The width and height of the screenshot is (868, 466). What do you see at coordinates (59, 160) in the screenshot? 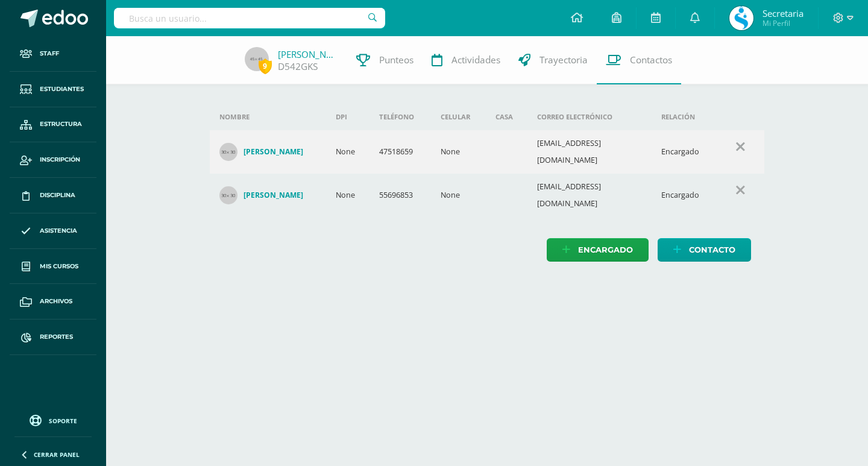
I see `span: Inscripción` at bounding box center [59, 160].